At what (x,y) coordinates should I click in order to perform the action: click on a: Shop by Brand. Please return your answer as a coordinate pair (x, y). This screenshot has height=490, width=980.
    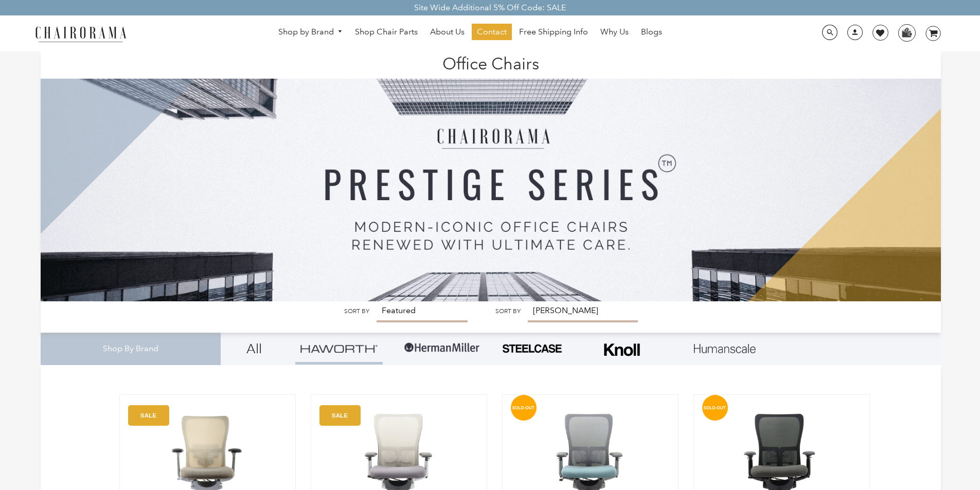
    Looking at the image, I should click on (311, 32).